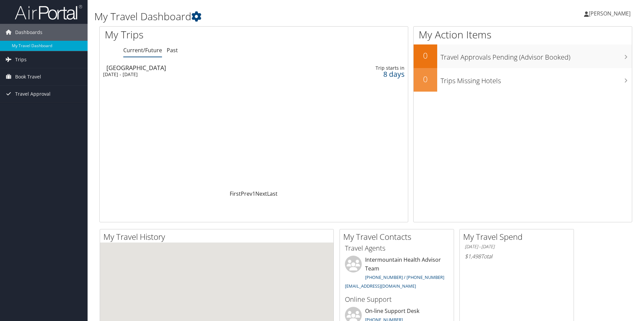  What do you see at coordinates (519, 237) in the screenshot?
I see `h2: My Travel Spend` at bounding box center [519, 237].